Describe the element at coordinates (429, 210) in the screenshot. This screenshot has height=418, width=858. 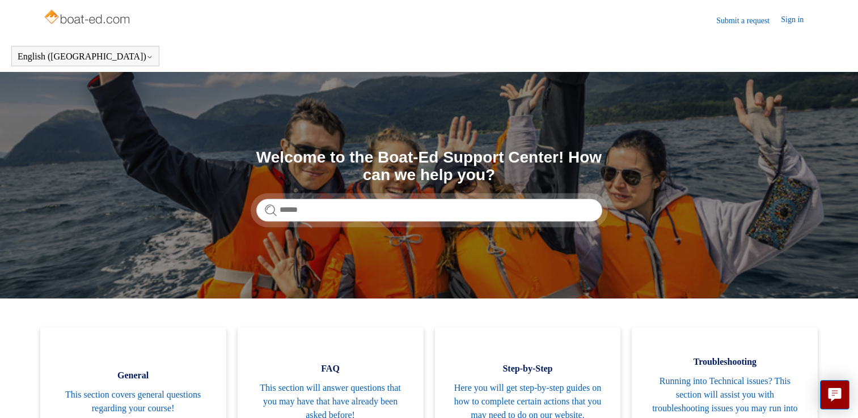
I see `input: Search` at that location.